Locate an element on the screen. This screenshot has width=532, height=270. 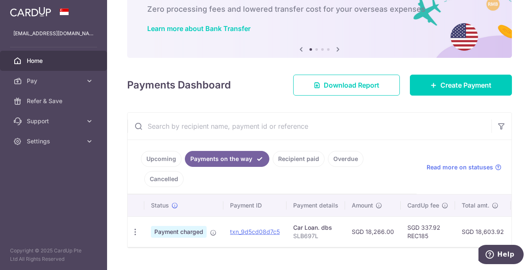
td: SGD 337.92 REC185 is located at coordinates (428, 231).